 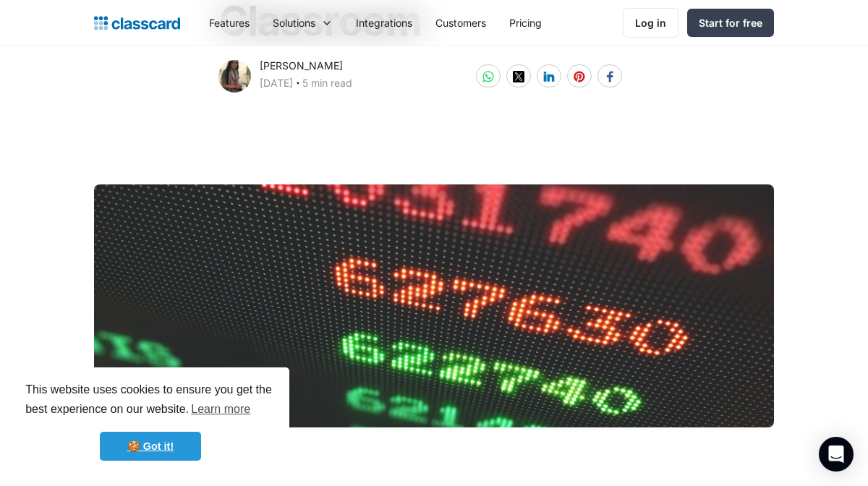 What do you see at coordinates (151, 446) in the screenshot?
I see `a: dismiss cookie message` at bounding box center [151, 446].